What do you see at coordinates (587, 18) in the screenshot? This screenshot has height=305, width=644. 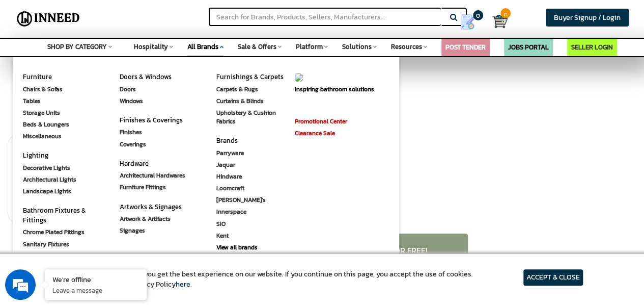 I see `span: Buyer Signup / Login` at bounding box center [587, 18].